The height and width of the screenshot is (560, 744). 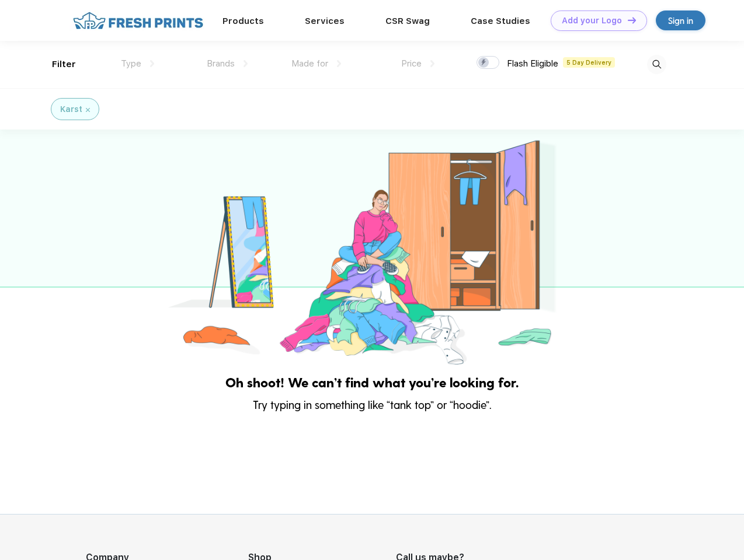 I want to click on a: CSR Swag, so click(x=408, y=21).